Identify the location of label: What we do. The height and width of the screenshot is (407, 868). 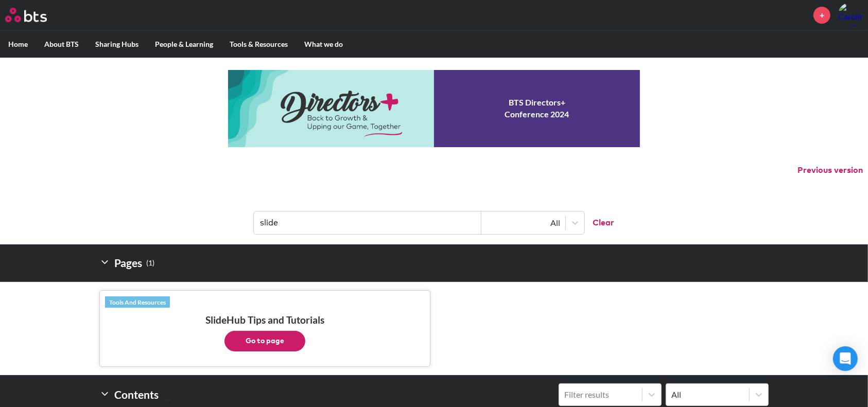
(323, 44).